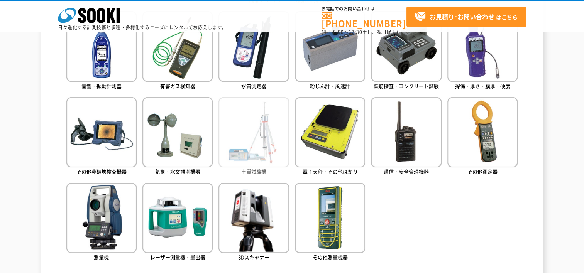  I want to click on span: はこちら, so click(466, 17).